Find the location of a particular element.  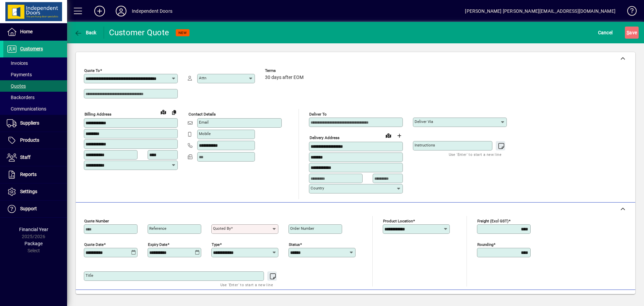

span: Reports is located at coordinates (28, 174).